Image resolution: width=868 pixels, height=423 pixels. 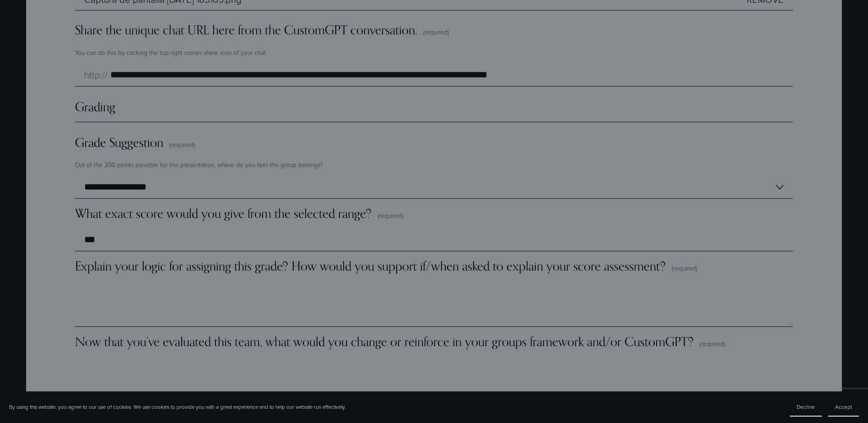 What do you see at coordinates (843, 407) in the screenshot?
I see `button: Accept` at bounding box center [843, 407].